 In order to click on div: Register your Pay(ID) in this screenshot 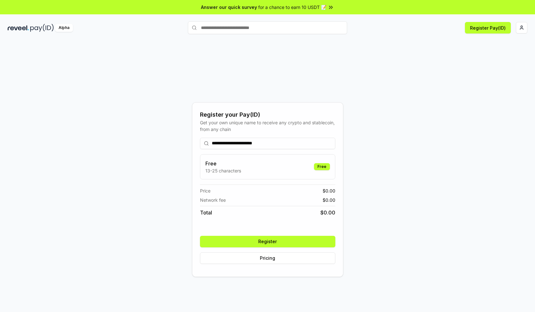, I will do `click(267, 115)`.